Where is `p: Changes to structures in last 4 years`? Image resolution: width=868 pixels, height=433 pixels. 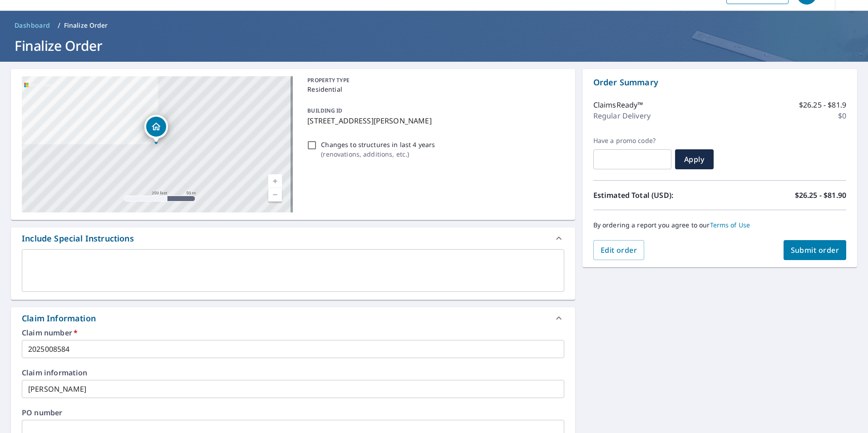
p: Changes to structures in last 4 years is located at coordinates (378, 145).